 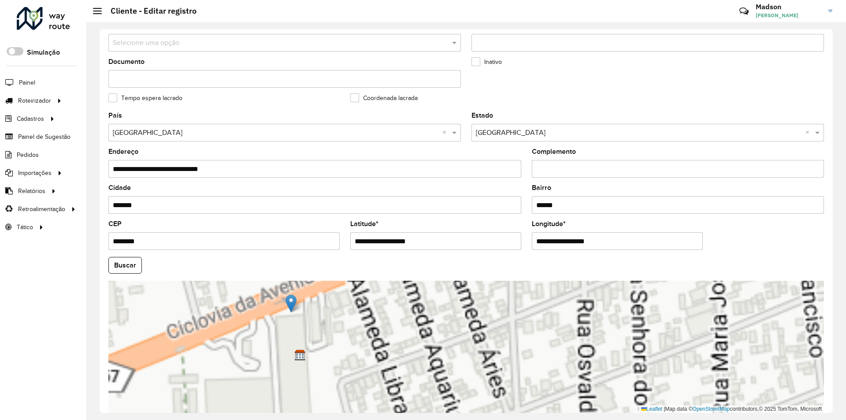 What do you see at coordinates (123, 152) in the screenshot?
I see `label: Endereço` at bounding box center [123, 152].